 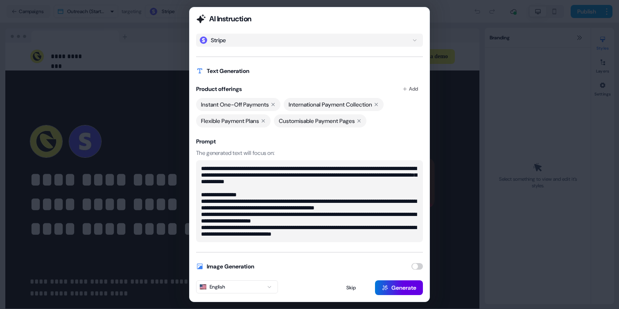 I want to click on div: Instant One-Off Payments, so click(x=238, y=104).